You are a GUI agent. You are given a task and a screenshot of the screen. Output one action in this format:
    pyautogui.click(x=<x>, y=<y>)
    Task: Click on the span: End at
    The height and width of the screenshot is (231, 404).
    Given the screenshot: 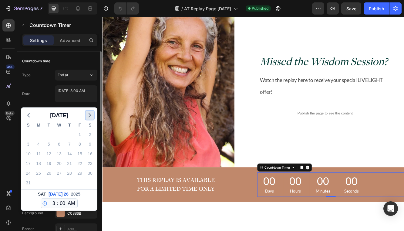 What is the action you would take?
    pyautogui.click(x=63, y=75)
    